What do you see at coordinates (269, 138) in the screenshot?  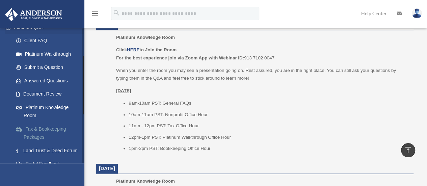 I see `li: 12pm-1pm PST: Platinum Walkthrough Office Hour` at bounding box center [269, 138].